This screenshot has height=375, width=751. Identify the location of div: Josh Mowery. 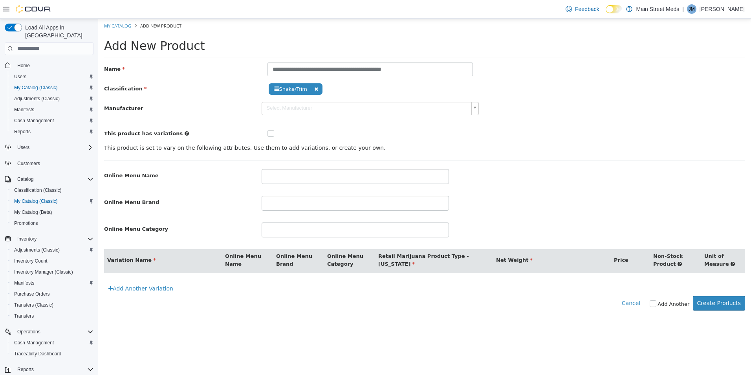
(692, 9).